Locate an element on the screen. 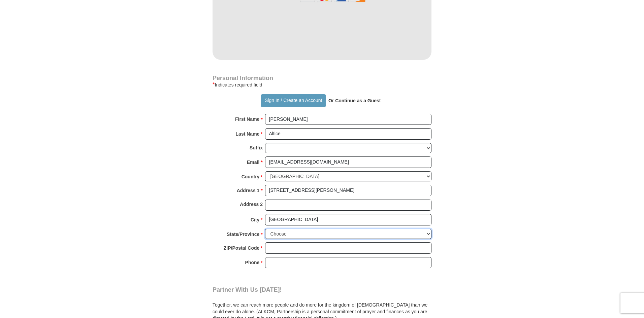 This screenshot has width=644, height=318. button: Sign In / Create an Account is located at coordinates (293, 101).